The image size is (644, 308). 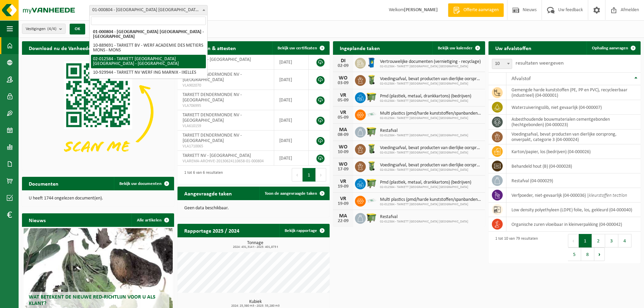 What do you see at coordinates (255, 244) in the screenshot?
I see `h3: Tonnage` at bounding box center [255, 244].